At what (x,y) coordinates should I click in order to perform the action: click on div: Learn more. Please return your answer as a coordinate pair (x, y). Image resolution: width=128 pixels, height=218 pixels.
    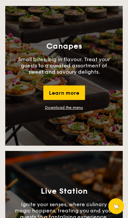
    Looking at the image, I should click on (64, 93).